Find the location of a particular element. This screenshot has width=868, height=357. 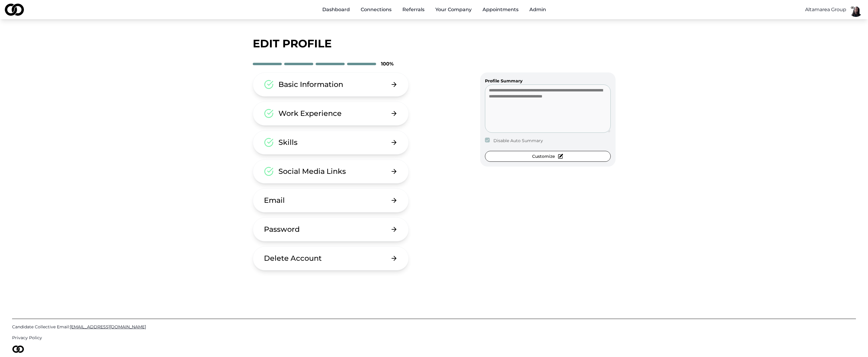

div: Delete Account is located at coordinates (293, 258).